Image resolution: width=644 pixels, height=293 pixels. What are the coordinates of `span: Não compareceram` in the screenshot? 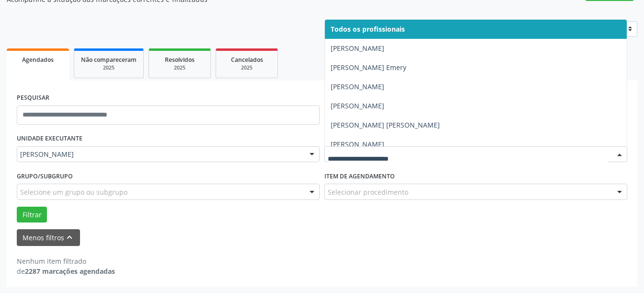 It's located at (109, 60).